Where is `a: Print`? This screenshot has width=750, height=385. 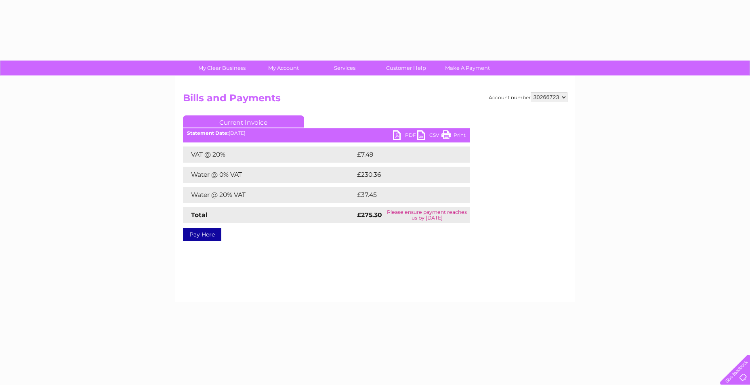 a: Print is located at coordinates (454, 136).